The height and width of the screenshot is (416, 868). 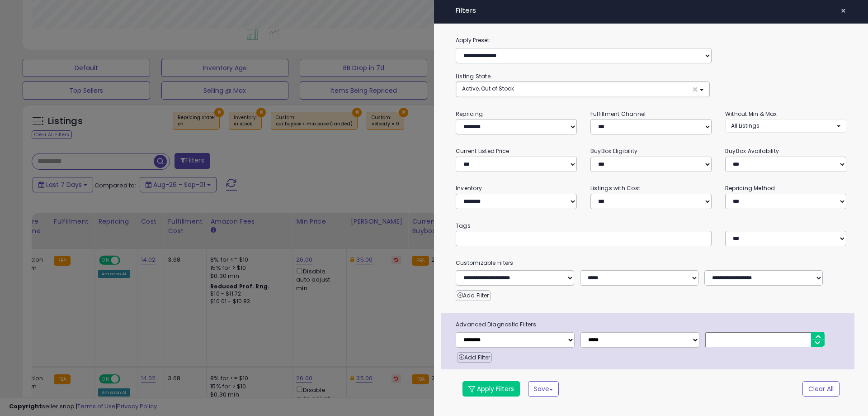 What do you see at coordinates (821, 389) in the screenshot?
I see `button: Clear All` at bounding box center [821, 389].